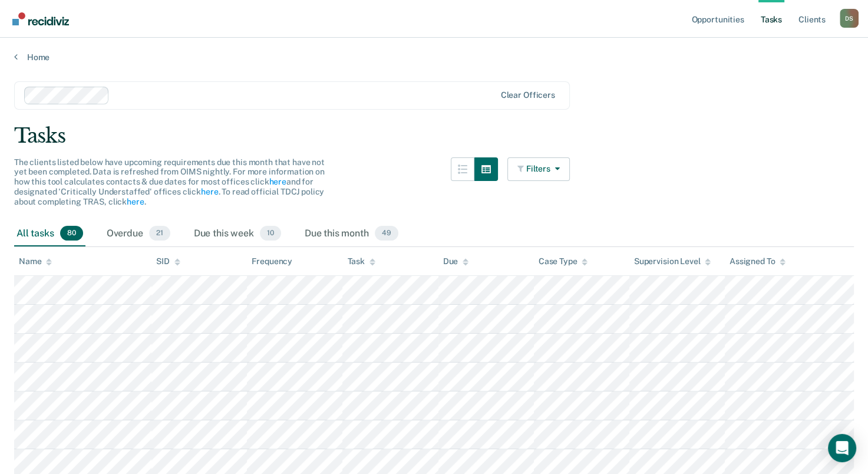  Describe the element at coordinates (270, 234) in the screenshot. I see `span: 10` at that location.